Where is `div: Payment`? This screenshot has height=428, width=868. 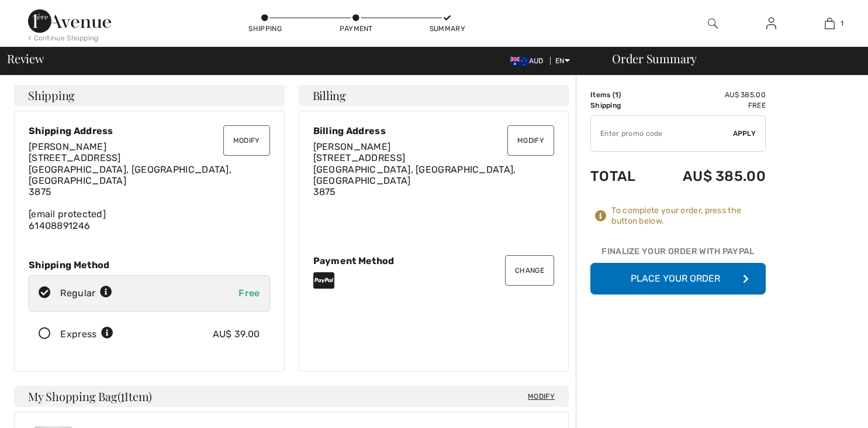 div: Payment is located at coordinates (356, 29).